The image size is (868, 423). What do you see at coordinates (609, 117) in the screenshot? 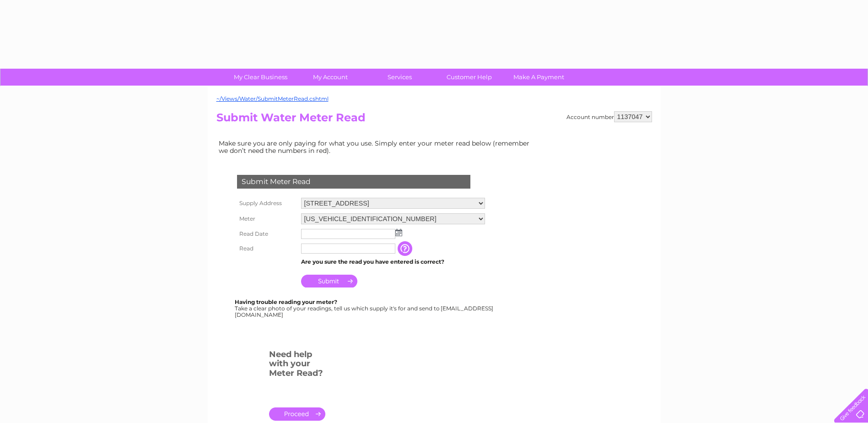
I see `div: Account number` at bounding box center [609, 117].